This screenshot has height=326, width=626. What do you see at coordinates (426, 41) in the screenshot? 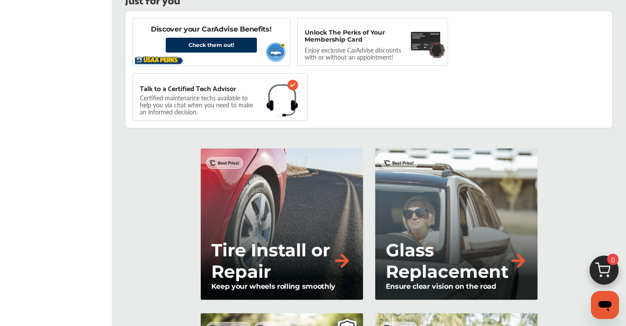
I see `img: maintenance-card.27cfeff5.svg` at bounding box center [426, 41].